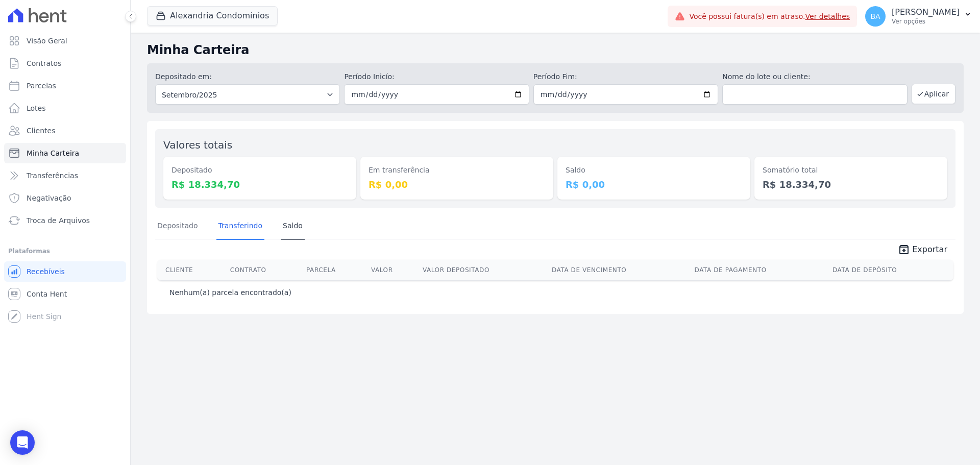  What do you see at coordinates (555, 50) in the screenshot?
I see `h2: Minha Carteira` at bounding box center [555, 50].